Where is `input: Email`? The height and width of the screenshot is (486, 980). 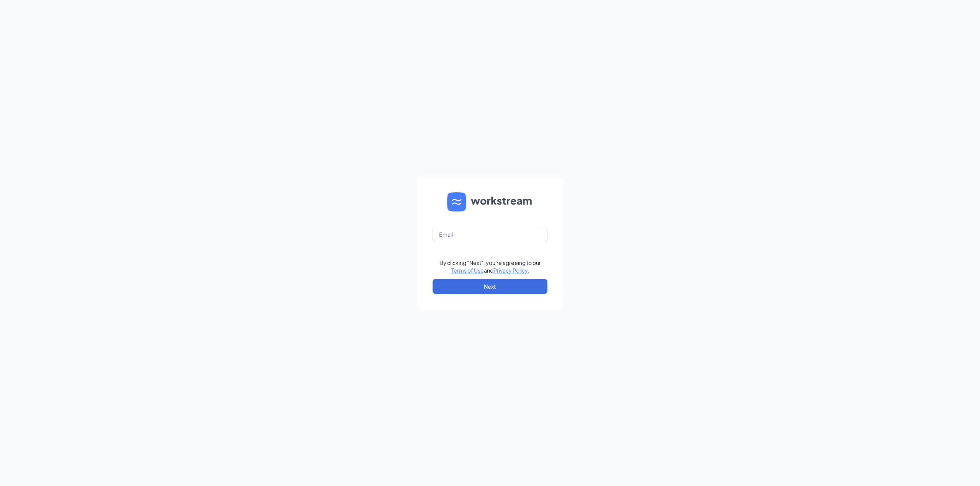
input: Email is located at coordinates (490, 235).